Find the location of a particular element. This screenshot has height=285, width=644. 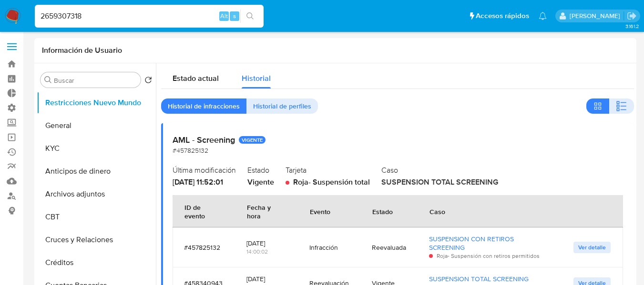

span: Accesos rápidos is located at coordinates (502, 16).